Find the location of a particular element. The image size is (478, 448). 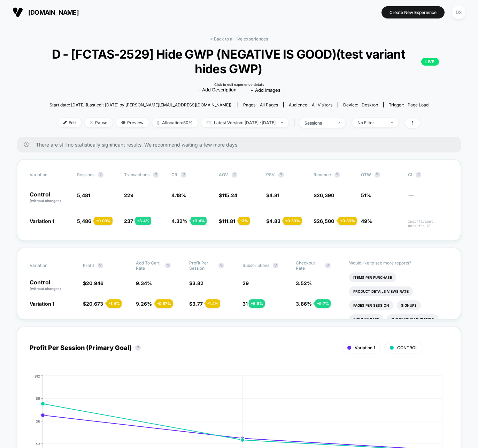

span: 111.81 is located at coordinates (228, 221).